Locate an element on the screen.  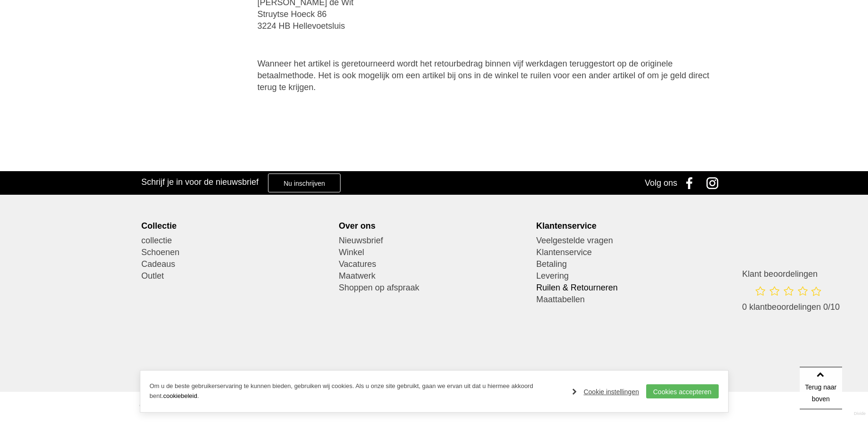
a: Maatwerk is located at coordinates (434, 276).